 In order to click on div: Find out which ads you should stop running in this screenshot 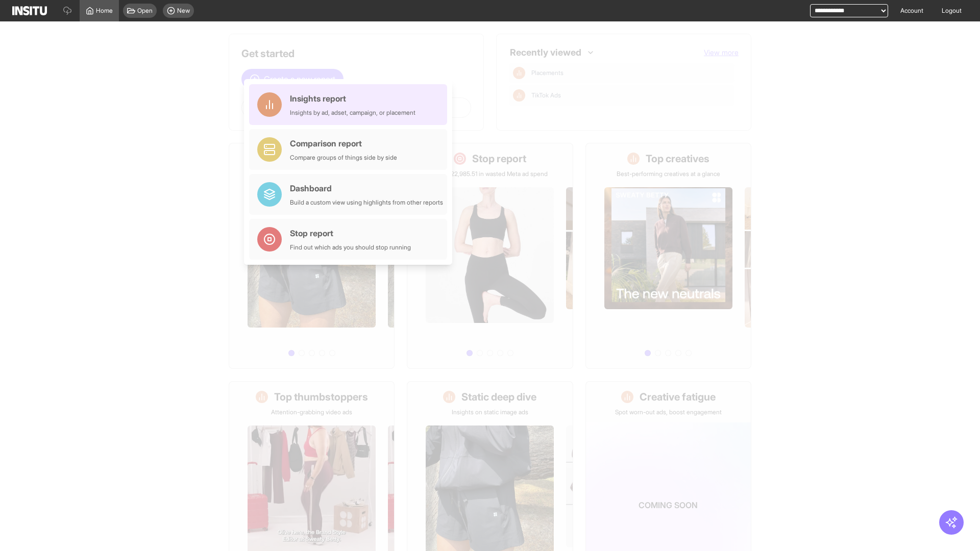, I will do `click(350, 247)`.